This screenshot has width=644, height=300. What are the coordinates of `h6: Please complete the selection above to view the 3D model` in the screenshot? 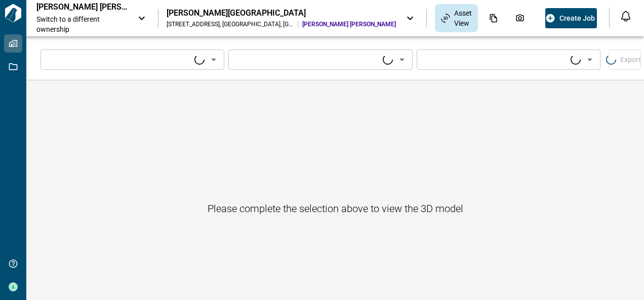 It's located at (335, 209).